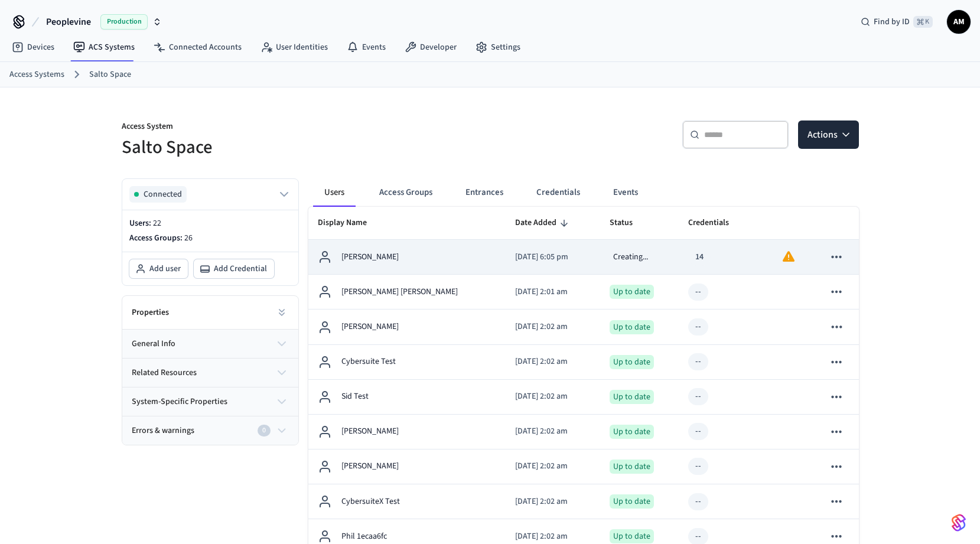 This screenshot has width=980, height=544. I want to click on span: Find by ID, so click(892, 22).